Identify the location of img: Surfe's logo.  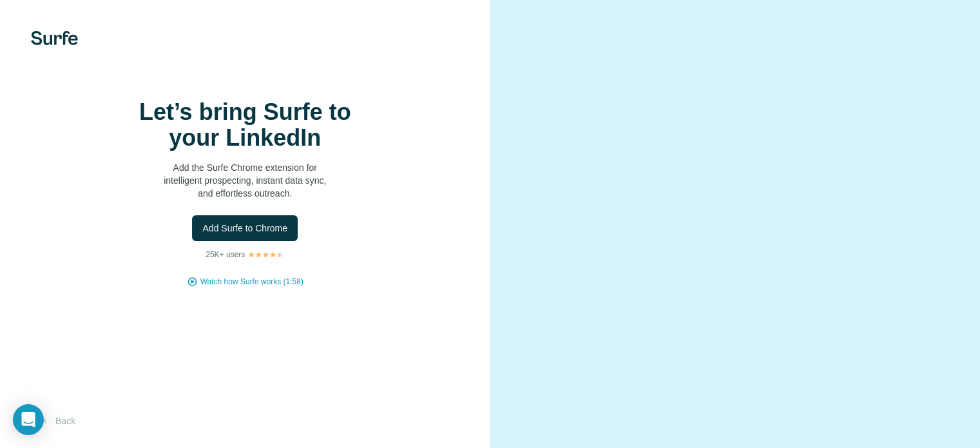
(54, 38).